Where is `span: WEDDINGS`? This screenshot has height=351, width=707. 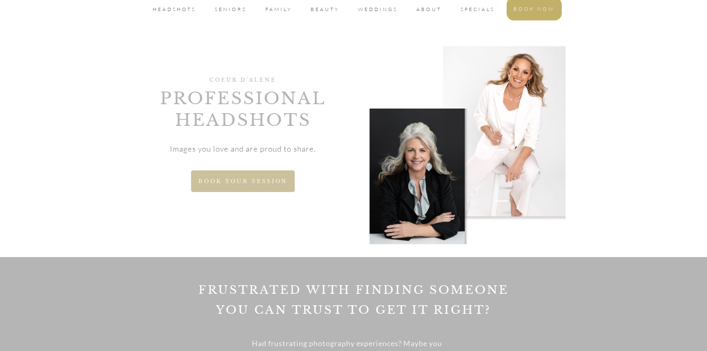
span: WEDDINGS is located at coordinates (377, 9).